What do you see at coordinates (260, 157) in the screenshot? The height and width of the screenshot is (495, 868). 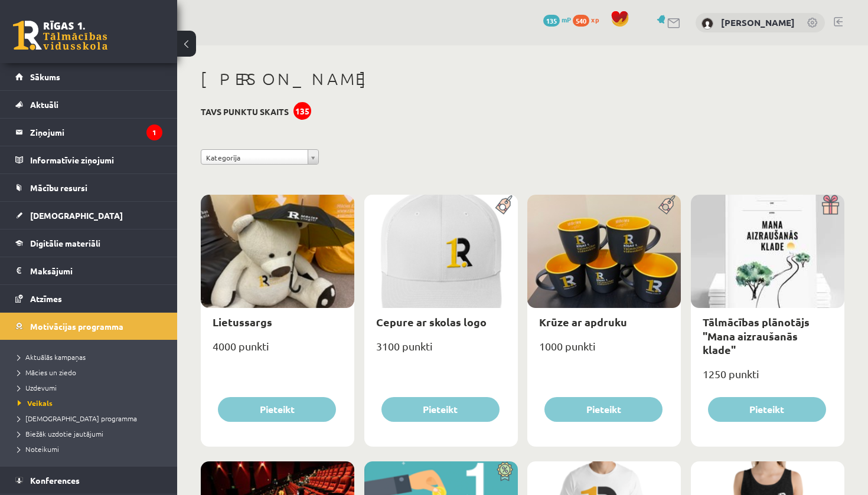 I see `a: Kategorija` at bounding box center [260, 157].